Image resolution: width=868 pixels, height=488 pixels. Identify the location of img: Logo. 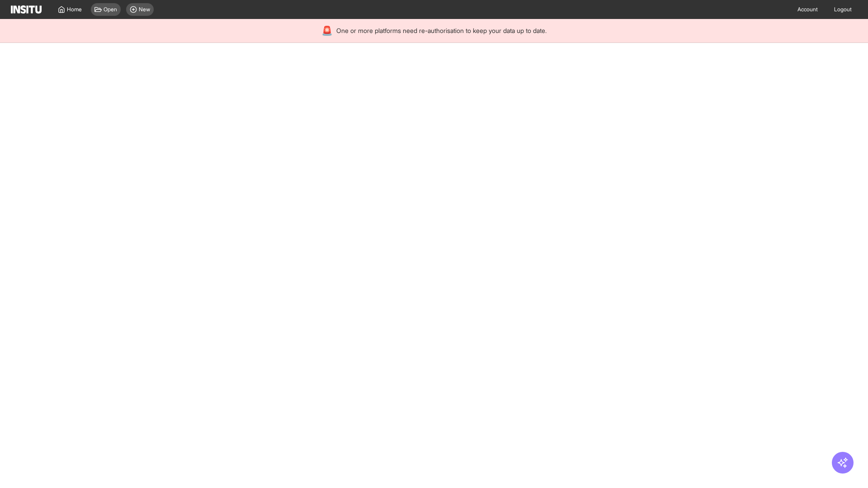
(26, 9).